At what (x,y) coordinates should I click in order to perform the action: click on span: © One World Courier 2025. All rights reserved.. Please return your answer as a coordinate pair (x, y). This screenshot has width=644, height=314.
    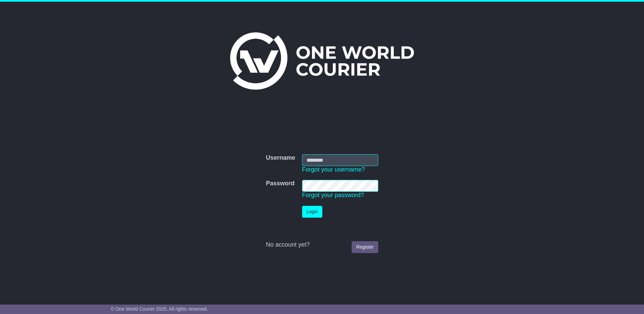
    Looking at the image, I should click on (159, 309).